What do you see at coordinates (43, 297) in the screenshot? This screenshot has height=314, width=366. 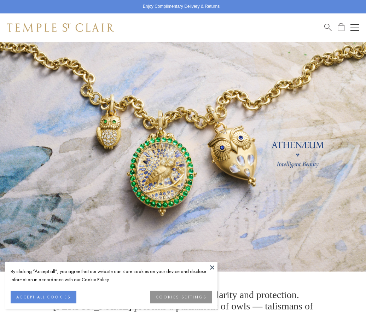 I see `button: ACCEPT ALL COOKIES` at bounding box center [43, 297].